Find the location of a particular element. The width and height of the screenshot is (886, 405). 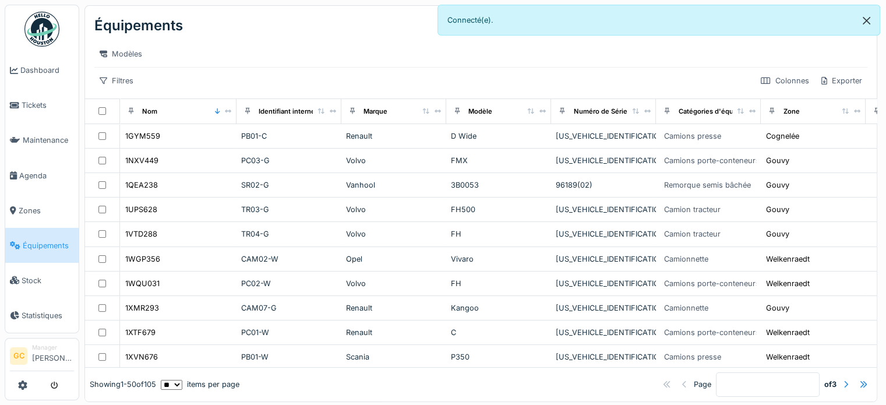

div: Modèles is located at coordinates (121, 54).